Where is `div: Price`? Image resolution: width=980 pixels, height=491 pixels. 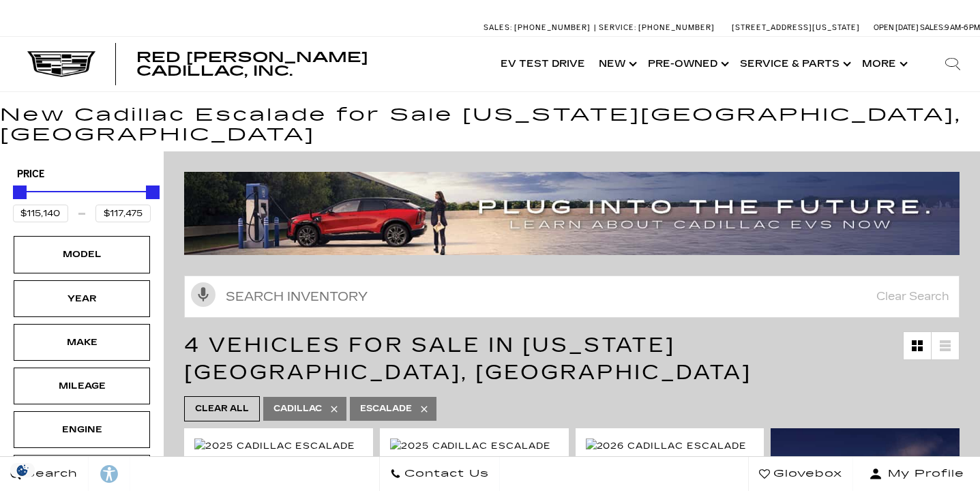
div: Price is located at coordinates (82, 202).